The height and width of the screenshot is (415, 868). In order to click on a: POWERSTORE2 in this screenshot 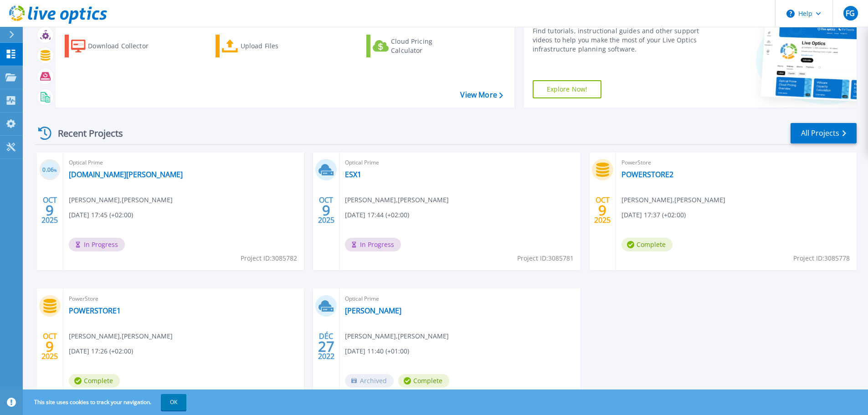, I will do `click(648, 174)`.